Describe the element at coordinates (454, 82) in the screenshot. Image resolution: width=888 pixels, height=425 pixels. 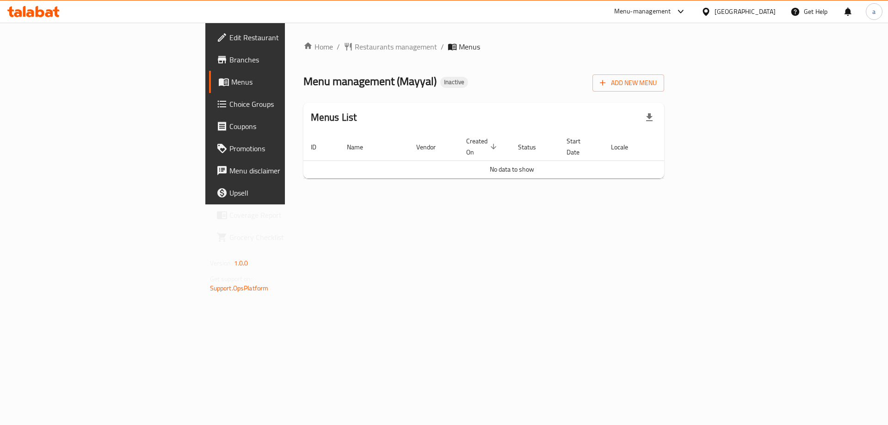
I see `span: Inactive` at that location.